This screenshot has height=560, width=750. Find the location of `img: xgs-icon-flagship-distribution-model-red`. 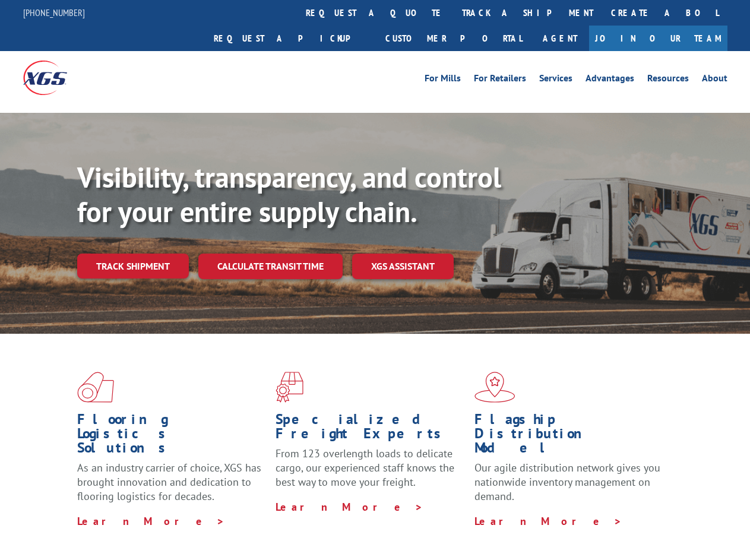

img: xgs-icon-flagship-distribution-model-red is located at coordinates (495, 387).